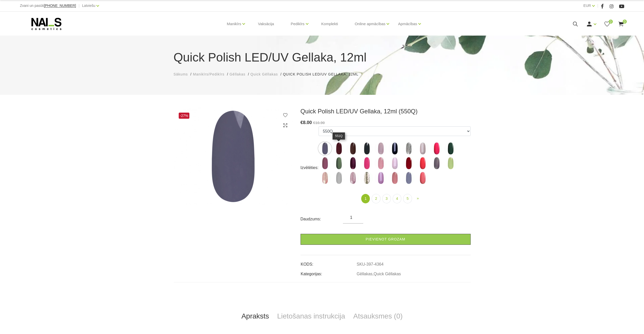 The image size is (644, 334). I want to click on a: Online apmācības, so click(370, 24).